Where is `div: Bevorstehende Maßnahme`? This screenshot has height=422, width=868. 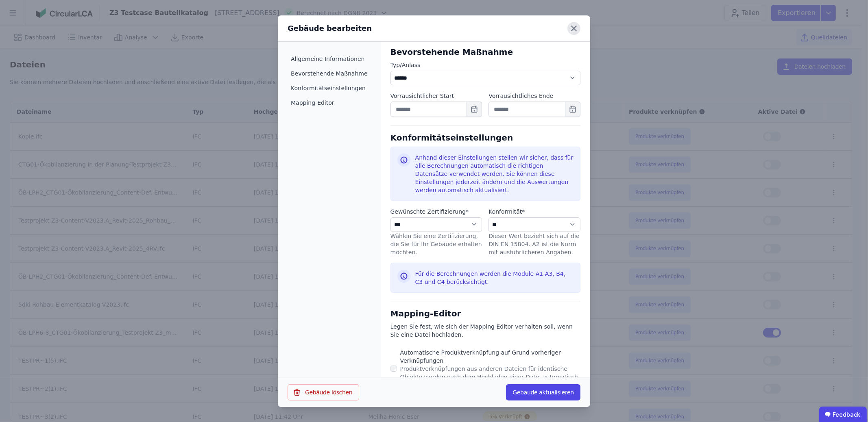
div: Bevorstehende Maßnahme is located at coordinates (485, 52).